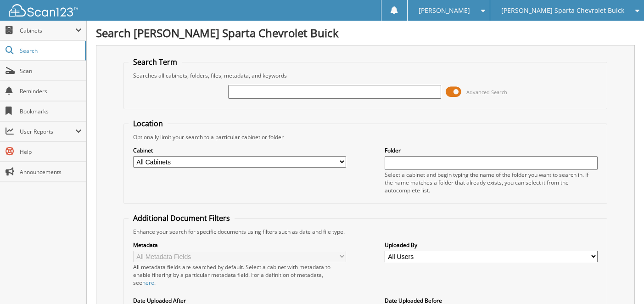 The width and height of the screenshot is (644, 304). What do you see at coordinates (240, 245) in the screenshot?
I see `label: Metadata` at bounding box center [240, 245].